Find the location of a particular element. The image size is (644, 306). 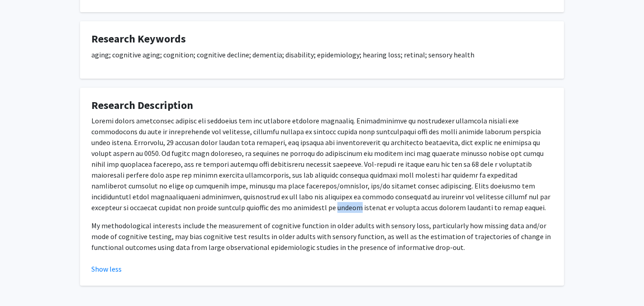

button: Show less is located at coordinates (106, 269).